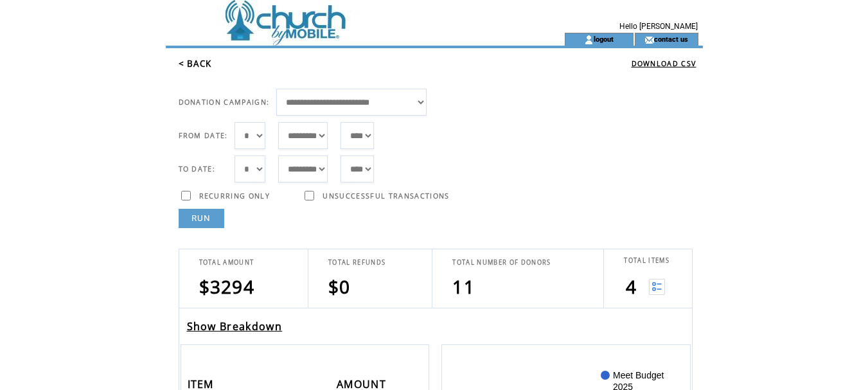 This screenshot has height=390, width=868. I want to click on a: ITEM, so click(203, 384).